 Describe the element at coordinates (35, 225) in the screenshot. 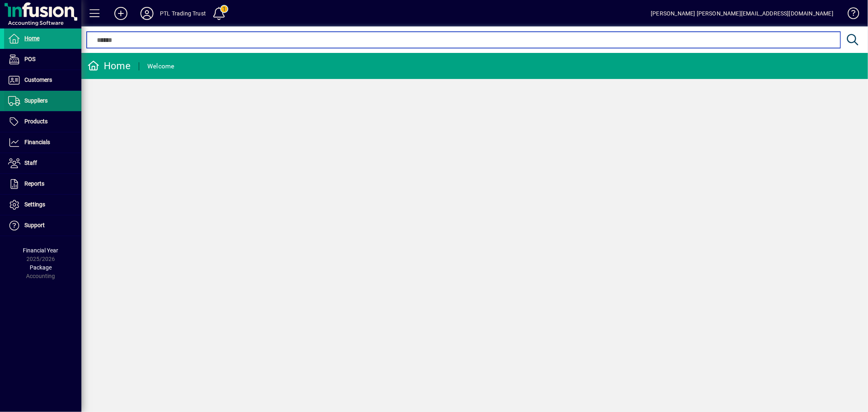

I see `span: Support` at that location.